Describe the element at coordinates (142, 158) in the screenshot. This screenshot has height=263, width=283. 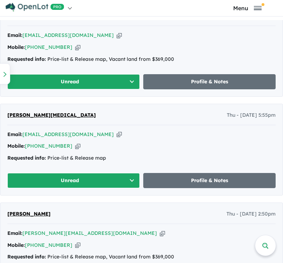
I see `div: Price-list & Release map` at that location.